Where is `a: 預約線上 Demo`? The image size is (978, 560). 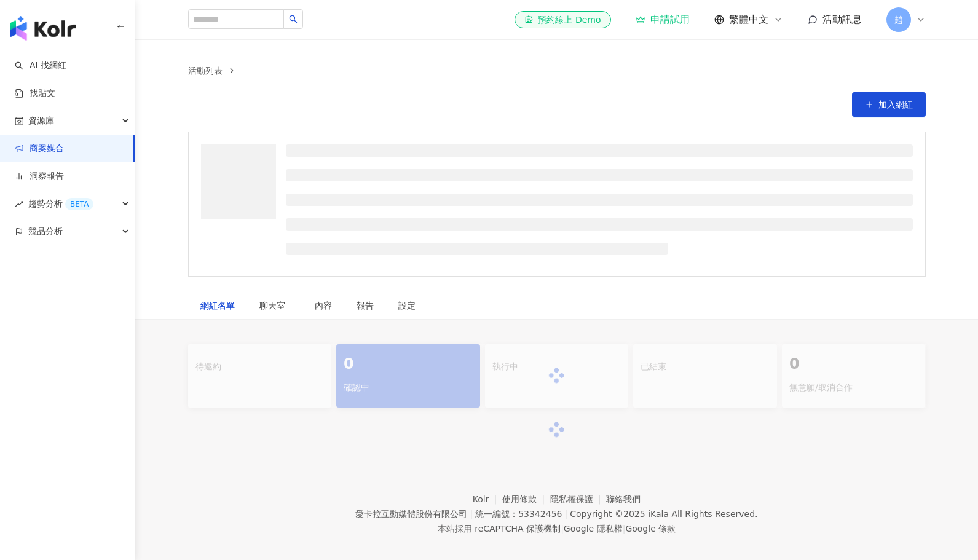
a: 預約線上 Demo is located at coordinates (562, 20).